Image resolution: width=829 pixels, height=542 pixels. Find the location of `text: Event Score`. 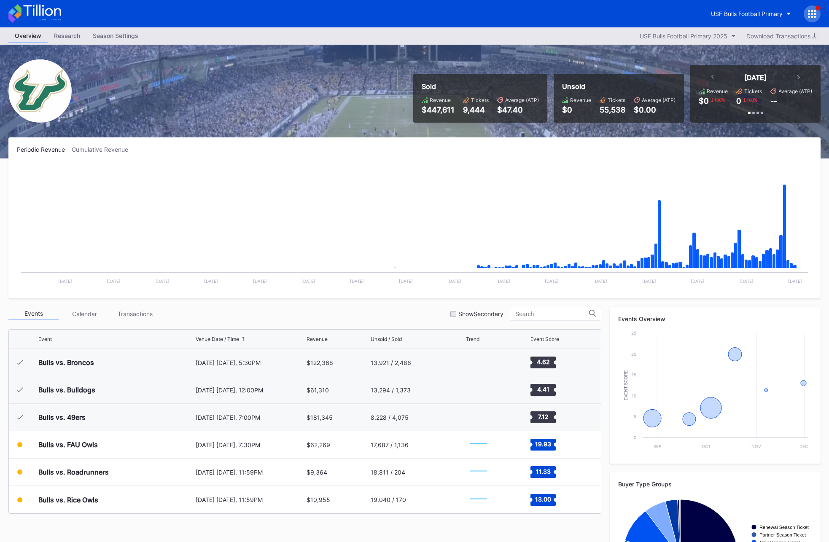

text: Event Score is located at coordinates (625, 385).